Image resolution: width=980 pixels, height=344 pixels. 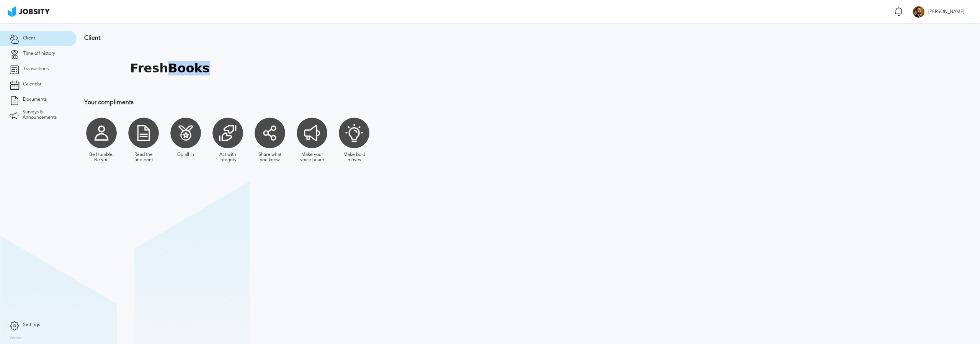 I want to click on span: Client, so click(x=29, y=38).